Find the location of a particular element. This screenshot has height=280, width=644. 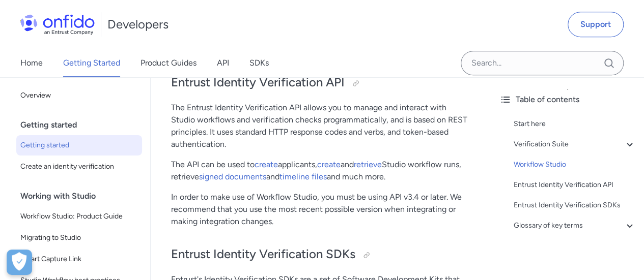

img: Onfido Logo is located at coordinates (58, 25).